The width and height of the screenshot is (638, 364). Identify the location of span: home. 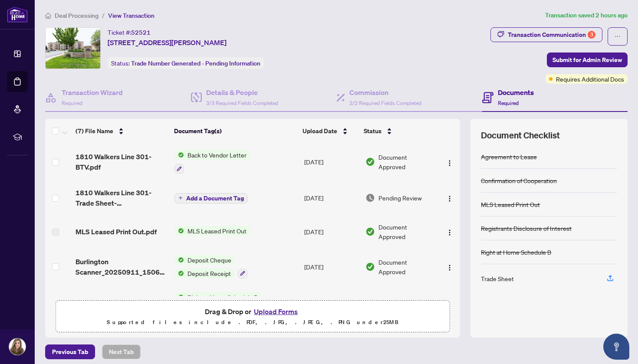
(48, 15).